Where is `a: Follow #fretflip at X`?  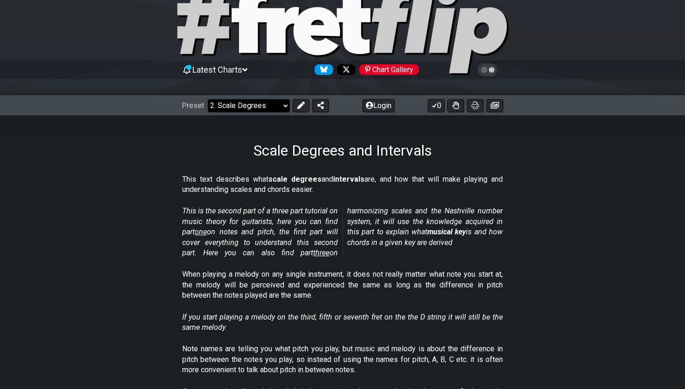 a: Follow #fretflip at X is located at coordinates (344, 69).